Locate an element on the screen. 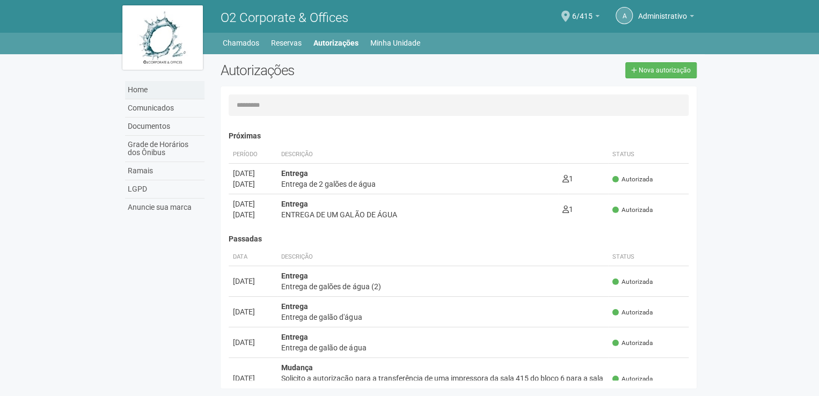 Image resolution: width=819 pixels, height=396 pixels. a: Nova autorização is located at coordinates (661, 70).